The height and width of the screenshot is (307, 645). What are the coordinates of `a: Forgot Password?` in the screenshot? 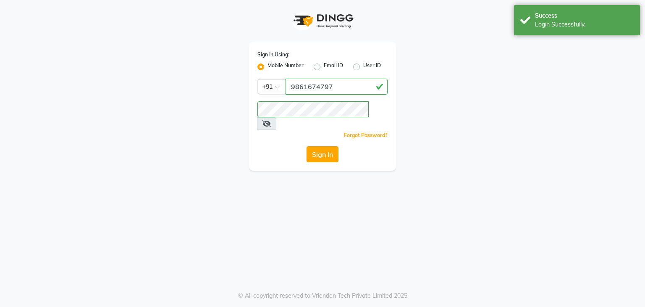 It's located at (366, 135).